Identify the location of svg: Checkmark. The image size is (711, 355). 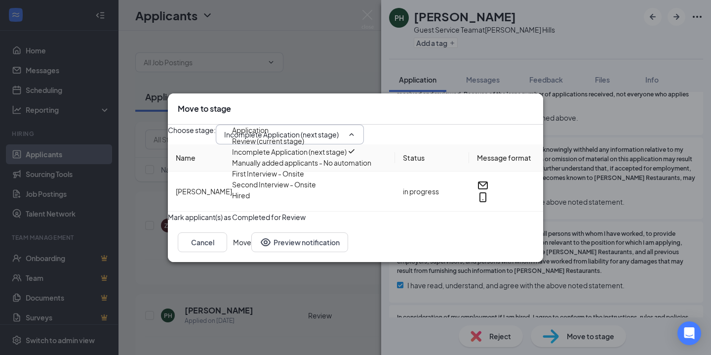
(352, 151).